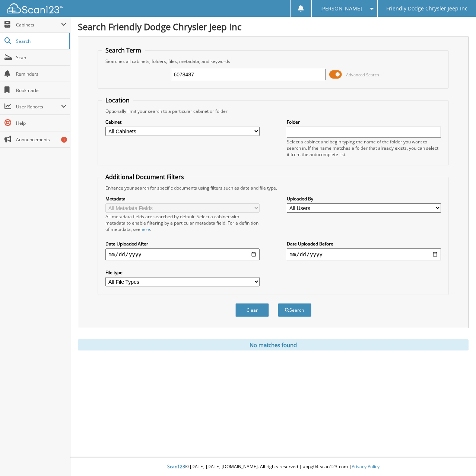 This screenshot has width=476, height=476. I want to click on label: Cabinet, so click(182, 122).